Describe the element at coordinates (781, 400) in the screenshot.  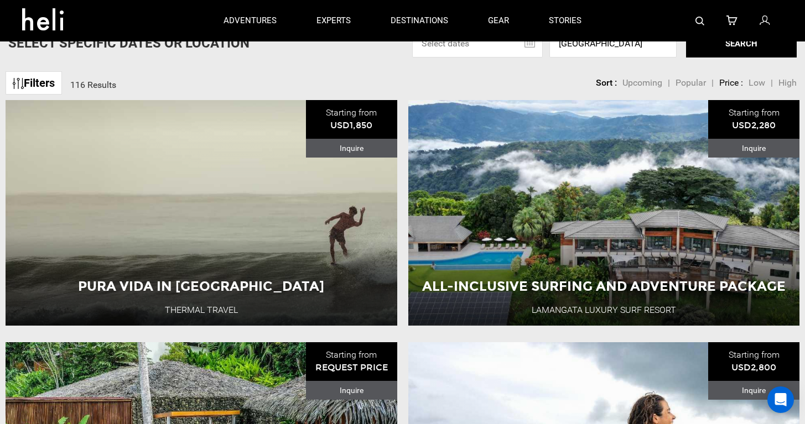
I see `div: Open Intercom Messenger` at that location.